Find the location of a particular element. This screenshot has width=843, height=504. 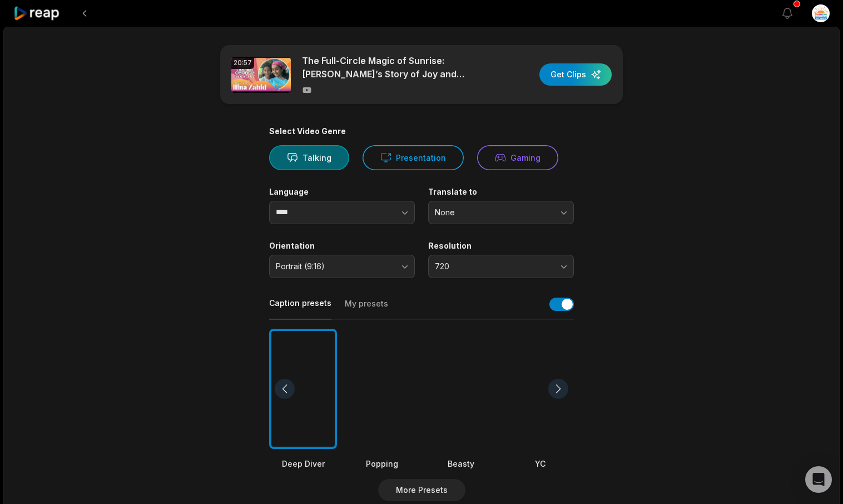

span: Portrait (9:16) is located at coordinates (334, 266).